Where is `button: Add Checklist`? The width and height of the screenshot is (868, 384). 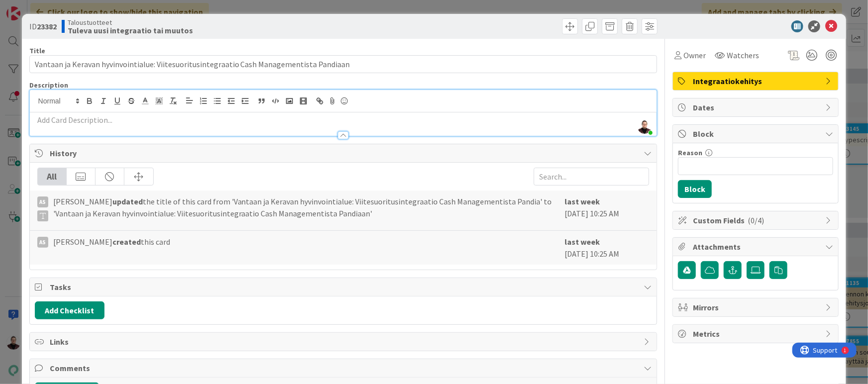 button: Add Checklist is located at coordinates (70, 311).